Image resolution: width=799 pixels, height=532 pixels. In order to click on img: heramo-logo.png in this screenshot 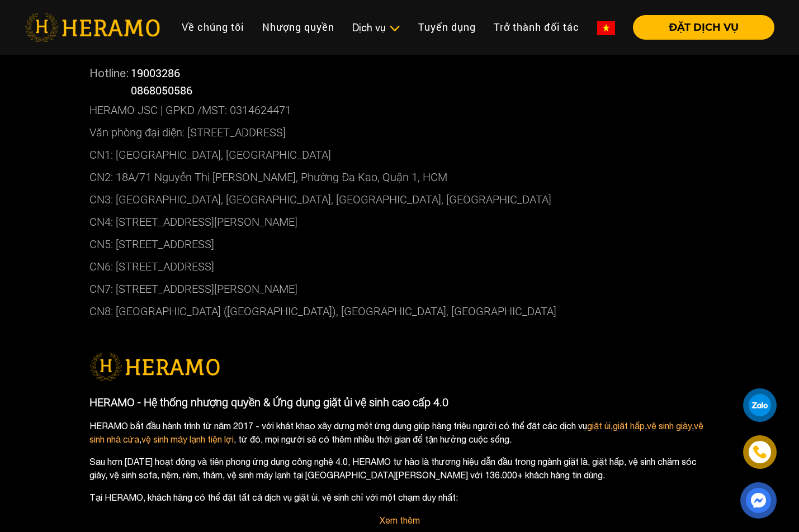, I will do `click(92, 27)`.